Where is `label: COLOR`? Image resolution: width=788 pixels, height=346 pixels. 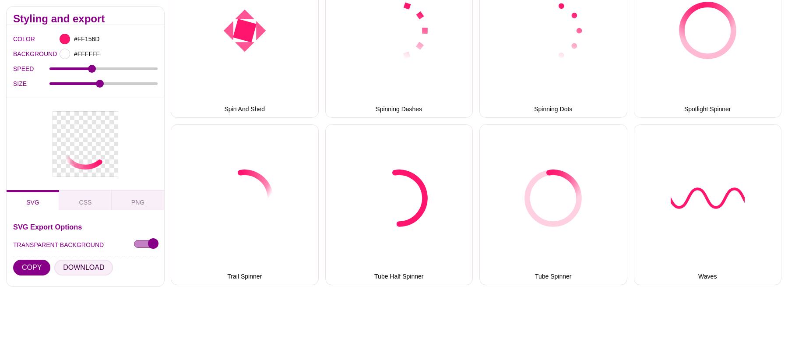 label: COLOR is located at coordinates (18, 39).